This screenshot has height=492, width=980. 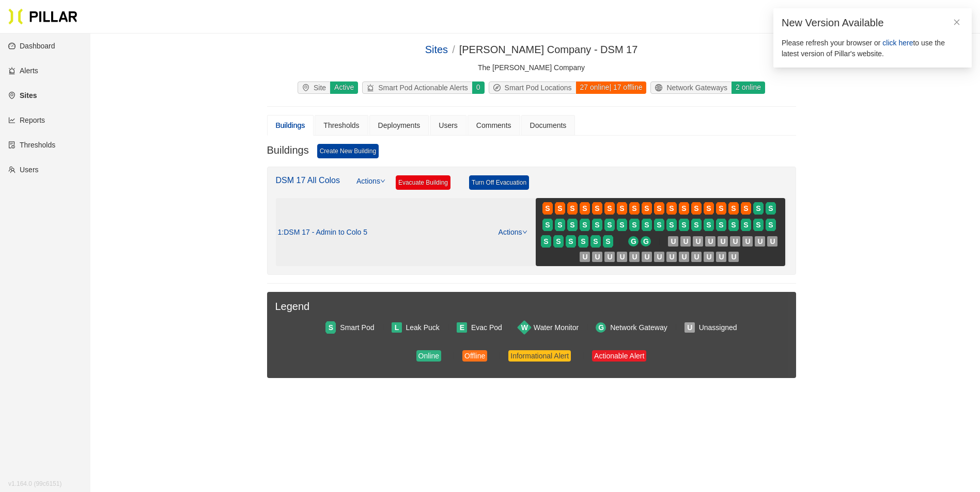 What do you see at coordinates (31, 46) in the screenshot?
I see `a: dashboardDashboard` at bounding box center [31, 46].